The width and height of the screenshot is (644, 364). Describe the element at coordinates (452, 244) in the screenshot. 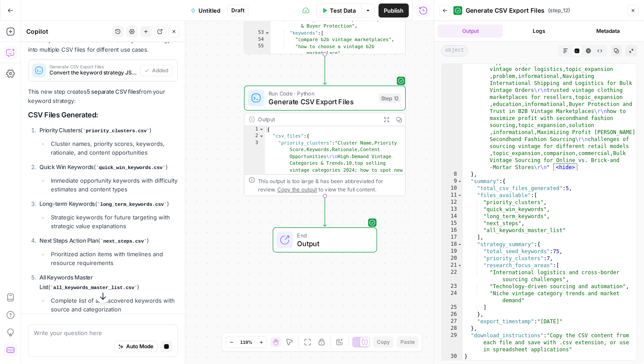

I see `div: 18` at that location.